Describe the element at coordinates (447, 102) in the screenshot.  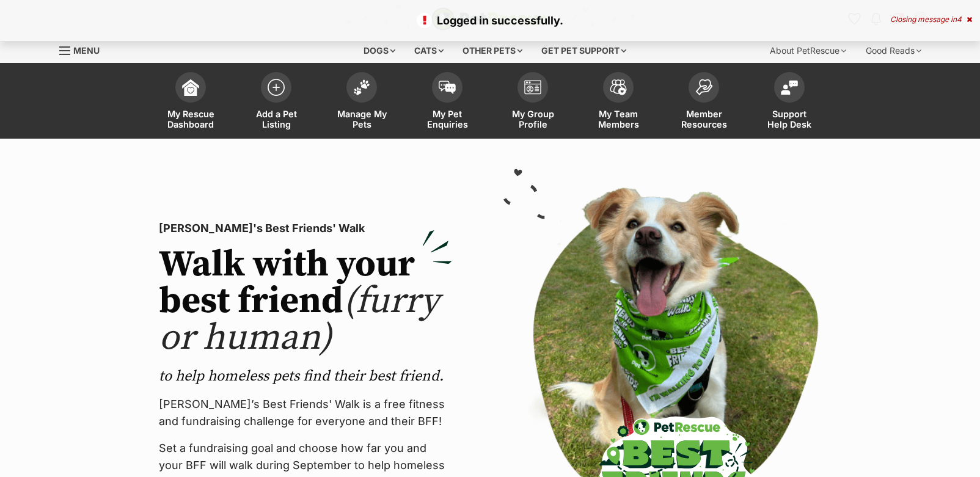
I see `a: My Pet Enquiries` at that location.